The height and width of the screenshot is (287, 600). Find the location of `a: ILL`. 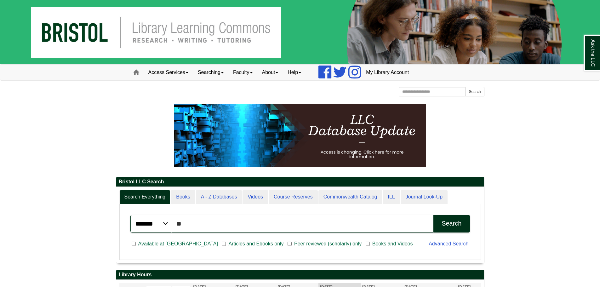

a: ILL is located at coordinates (391, 197).